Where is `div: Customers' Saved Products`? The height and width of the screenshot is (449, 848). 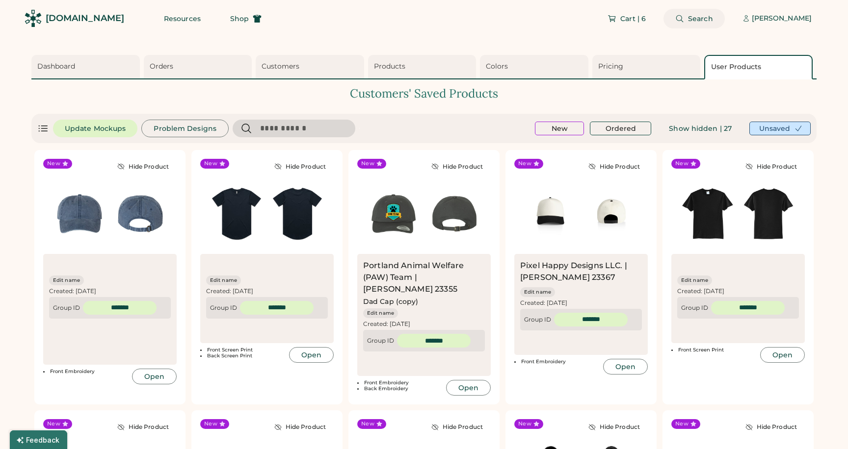 div: Customers' Saved Products is located at coordinates (424, 94).